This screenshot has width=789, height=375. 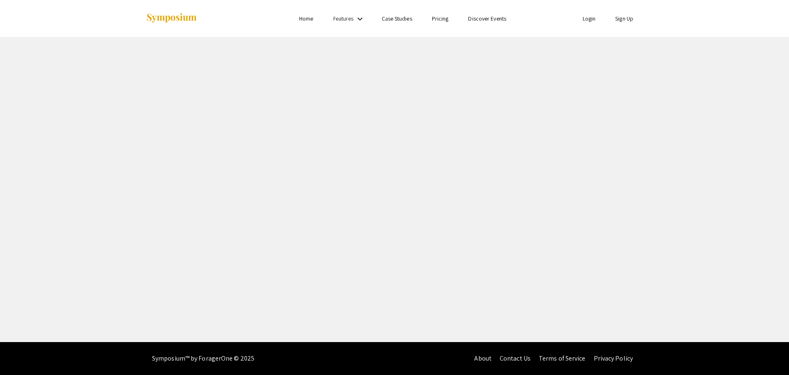 What do you see at coordinates (171, 18) in the screenshot?
I see `img: Symposium by ForagerOne` at bounding box center [171, 18].